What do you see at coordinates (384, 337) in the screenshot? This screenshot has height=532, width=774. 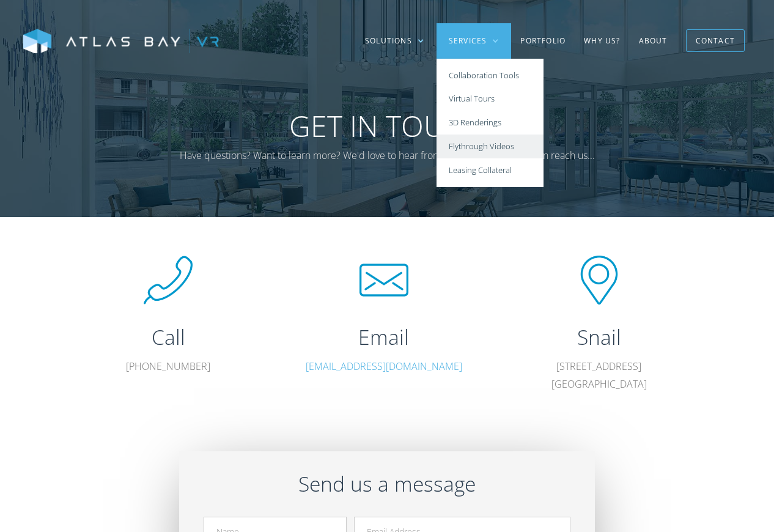 I see `h2: Email` at bounding box center [384, 337].